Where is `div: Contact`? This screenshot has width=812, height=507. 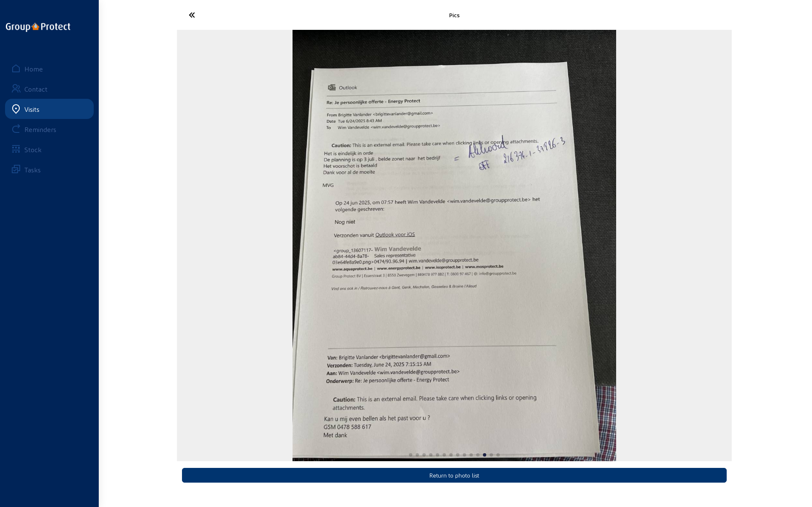
div: Contact is located at coordinates (36, 89).